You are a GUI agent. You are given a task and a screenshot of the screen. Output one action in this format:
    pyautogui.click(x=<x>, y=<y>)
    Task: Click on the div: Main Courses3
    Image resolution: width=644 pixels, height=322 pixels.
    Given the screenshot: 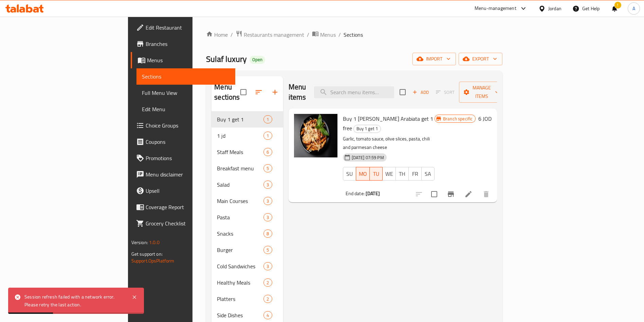 What is the action you would take?
    pyautogui.click(x=247, y=201)
    